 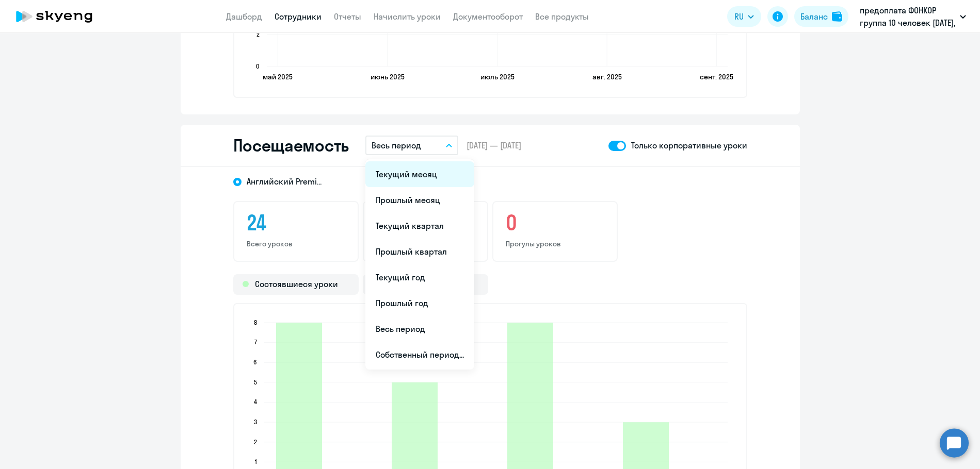 What do you see at coordinates (285, 181) in the screenshot?
I see `span: Английский Premium` at bounding box center [285, 181].